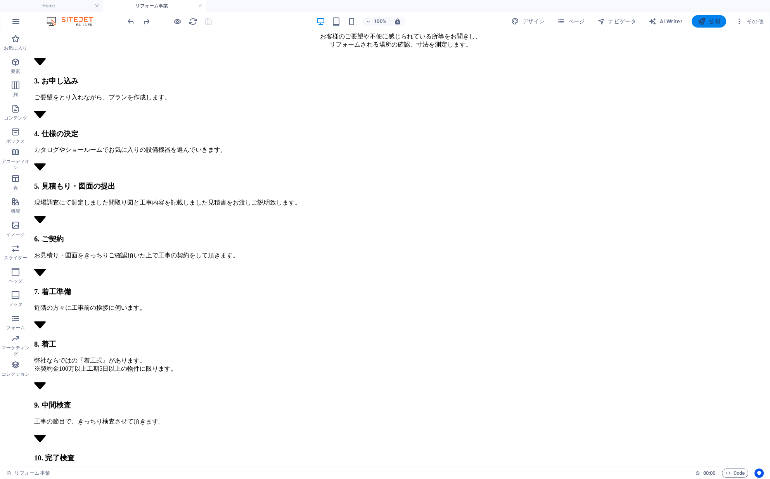  I want to click on p: フッタ, so click(16, 304).